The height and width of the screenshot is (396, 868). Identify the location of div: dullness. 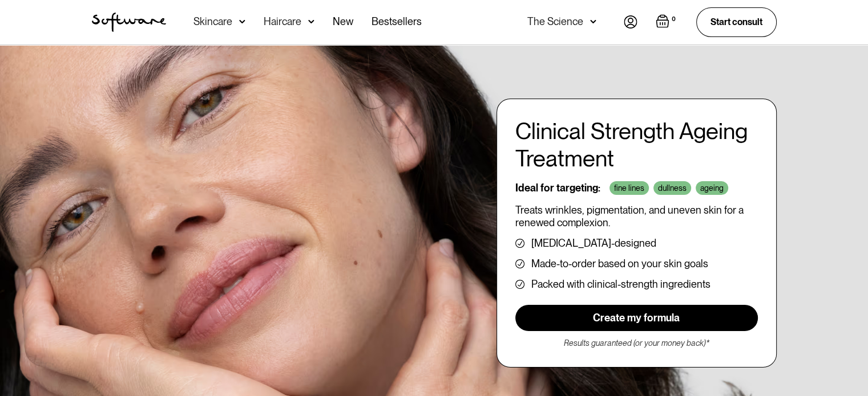
(672, 188).